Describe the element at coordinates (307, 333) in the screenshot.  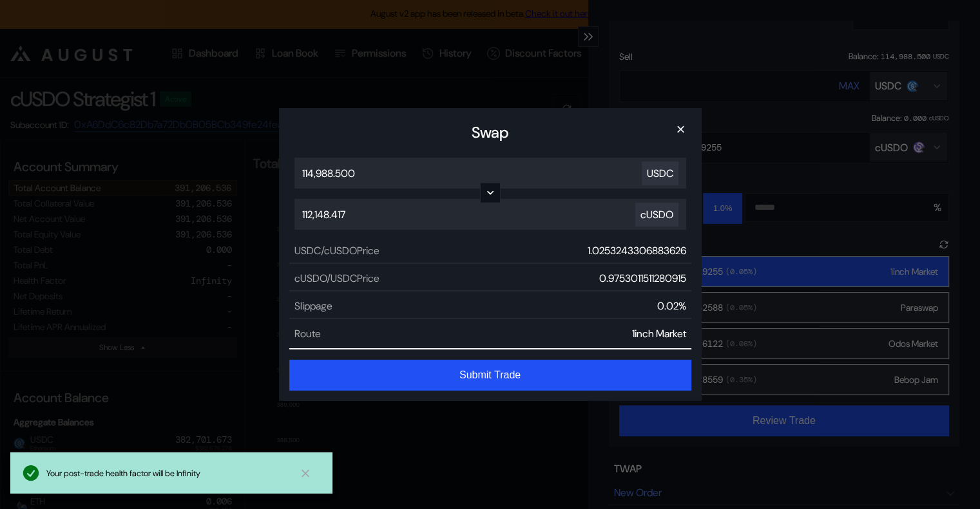
I see `span: Route` at that location.